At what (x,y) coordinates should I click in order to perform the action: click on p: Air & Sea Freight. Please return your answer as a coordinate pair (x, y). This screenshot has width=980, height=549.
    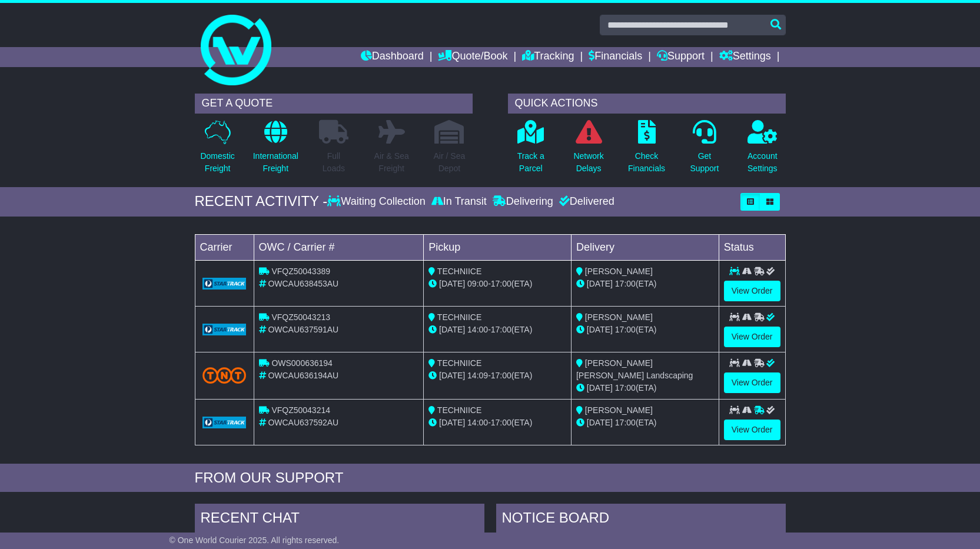
    Looking at the image, I should click on (391, 162).